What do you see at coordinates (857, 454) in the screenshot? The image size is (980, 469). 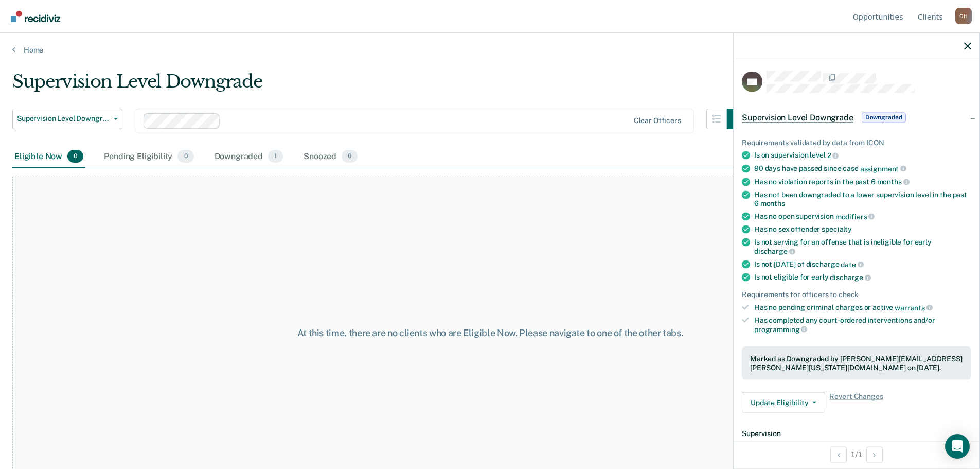 I see `div: 1 / 1` at bounding box center [857, 454].